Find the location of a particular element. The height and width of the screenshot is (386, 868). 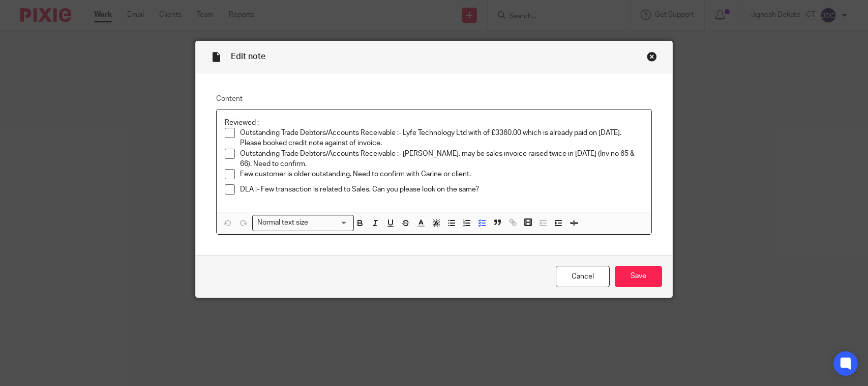

div: Close this dialog window is located at coordinates (652, 56).